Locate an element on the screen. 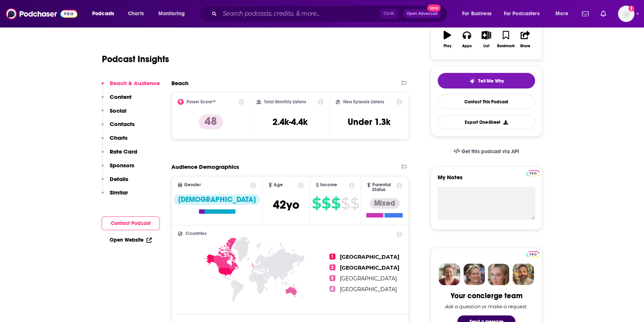 The width and height of the screenshot is (644, 322). h3: Under 1.3k is located at coordinates (369, 122).